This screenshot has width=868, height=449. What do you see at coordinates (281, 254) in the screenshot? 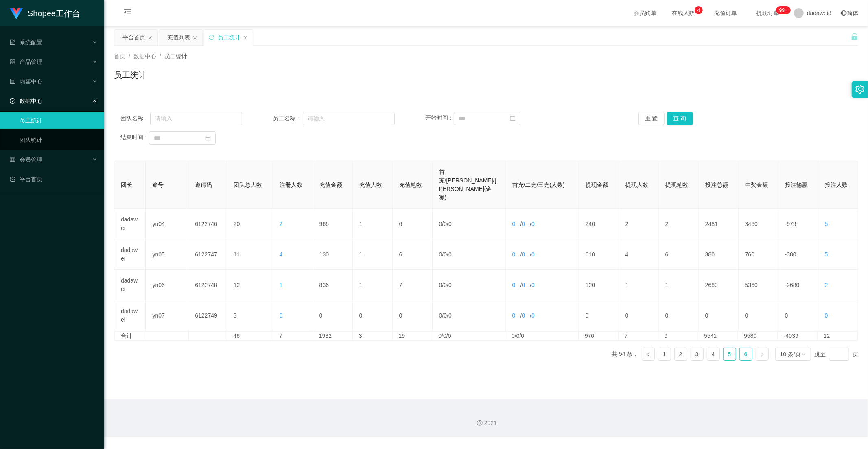
I see `span: 4` at bounding box center [281, 254].